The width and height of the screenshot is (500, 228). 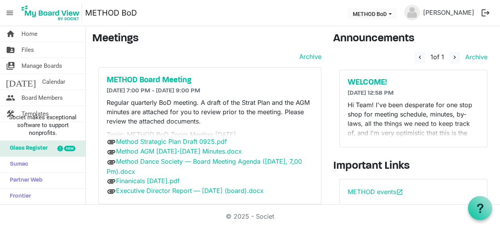 I want to click on a: My Board View Logo, so click(x=52, y=13).